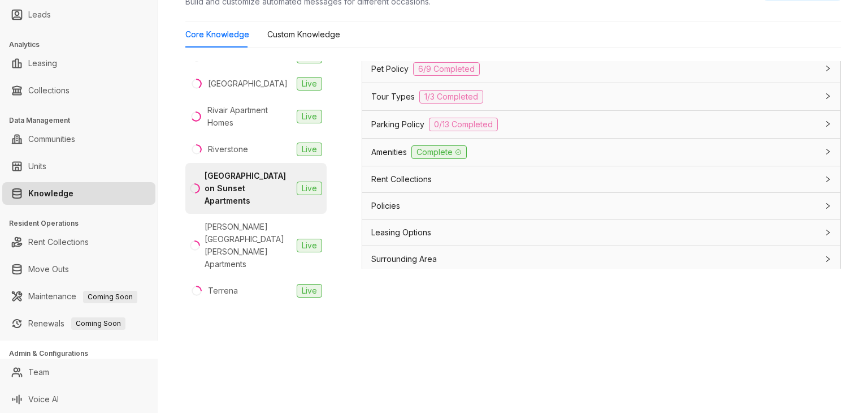 This screenshot has height=413, width=868. What do you see at coordinates (601, 124) in the screenshot?
I see `div: Parking Policy0/13 Completed` at bounding box center [601, 124].